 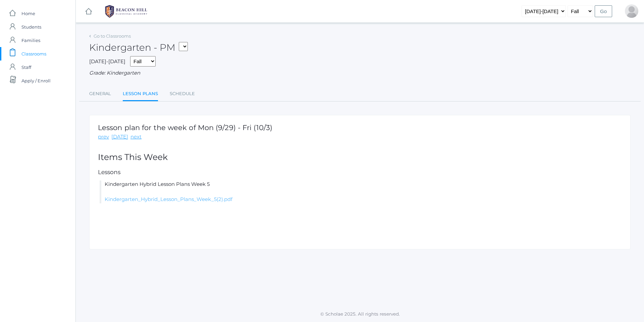 I want to click on a: prev, so click(x=103, y=137).